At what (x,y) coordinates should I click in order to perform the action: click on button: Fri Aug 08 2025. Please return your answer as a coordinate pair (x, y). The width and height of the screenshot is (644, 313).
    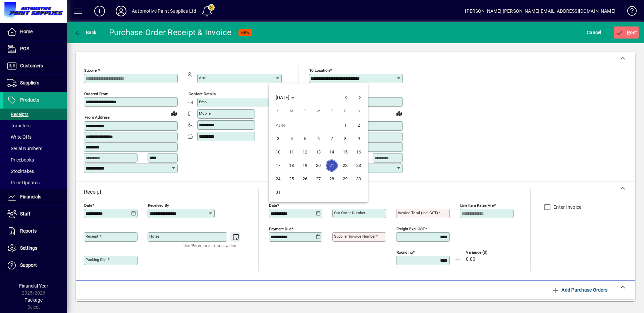
    Looking at the image, I should click on (345, 139).